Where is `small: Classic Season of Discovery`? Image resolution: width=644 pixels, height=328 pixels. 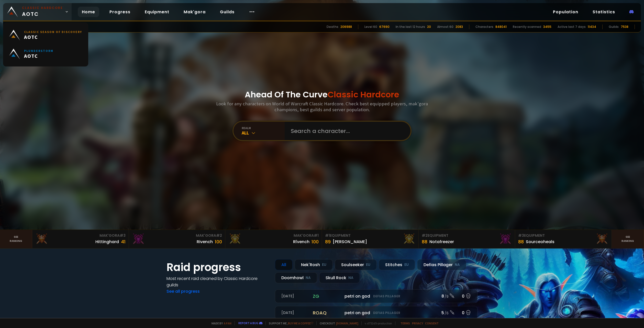
small: Classic Season of Discovery is located at coordinates (53, 32).